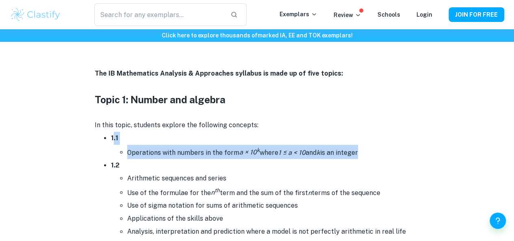 Image resolution: width=514 pixels, height=241 pixels. I want to click on h6: Click here to explore thousands of marked IA, EE and TOK exemplars !, so click(257, 35).